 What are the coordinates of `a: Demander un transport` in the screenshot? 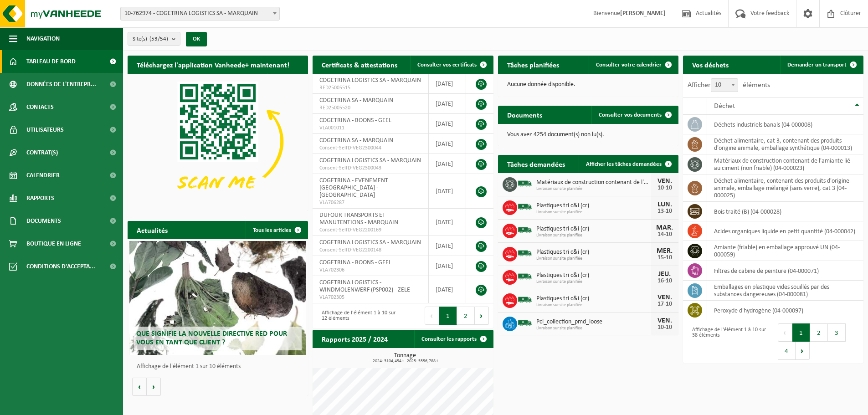 It's located at (821, 65).